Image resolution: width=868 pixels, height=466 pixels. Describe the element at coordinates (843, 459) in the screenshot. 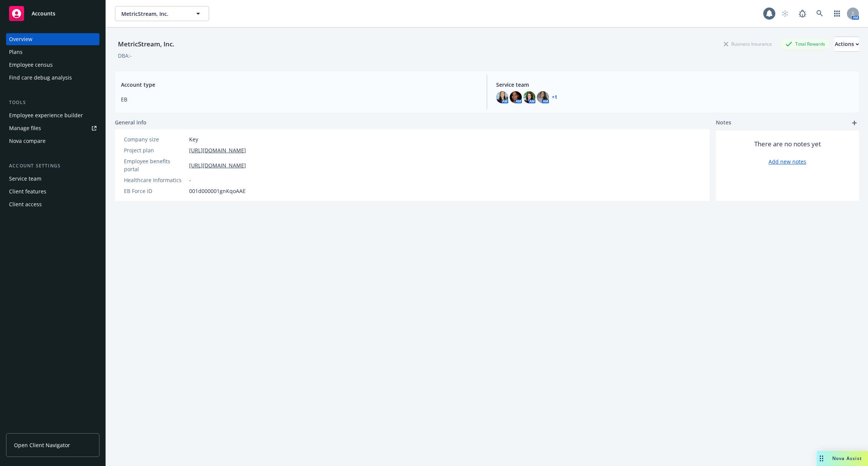

I see `button: Nova Assist` at that location.